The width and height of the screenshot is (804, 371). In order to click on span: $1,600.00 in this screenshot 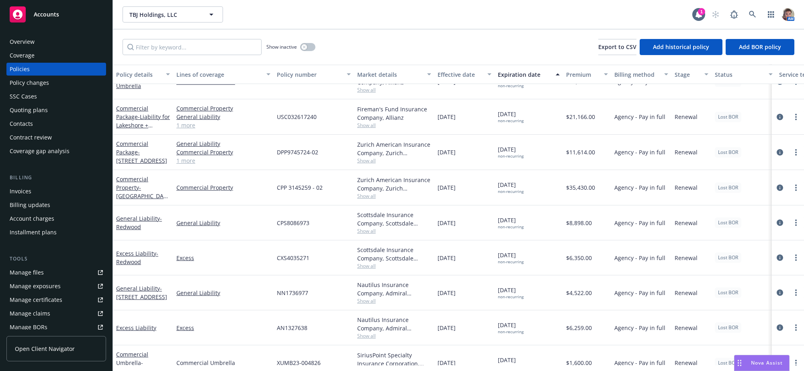, I will do `click(579, 362)`.